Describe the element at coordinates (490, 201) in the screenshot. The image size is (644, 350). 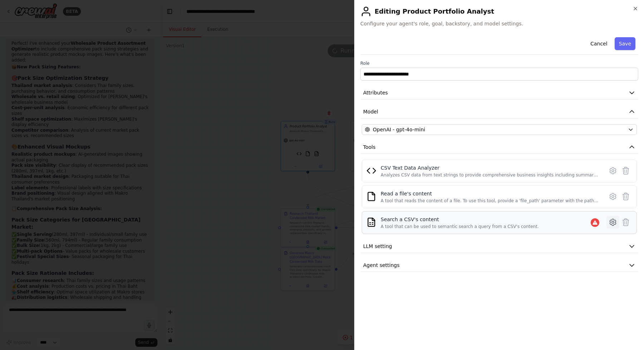
I see `div: A tool that reads the content of a file. To use this tool, provide a 'file_path' parameter with t...` at that location.